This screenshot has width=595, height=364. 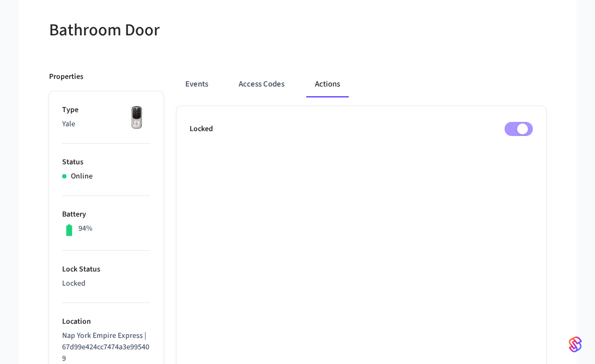 I want to click on p: Status, so click(x=106, y=162).